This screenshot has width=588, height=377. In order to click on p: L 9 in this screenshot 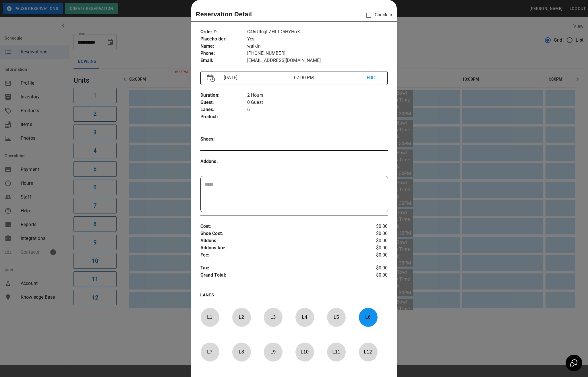, I will do `click(273, 352)`.